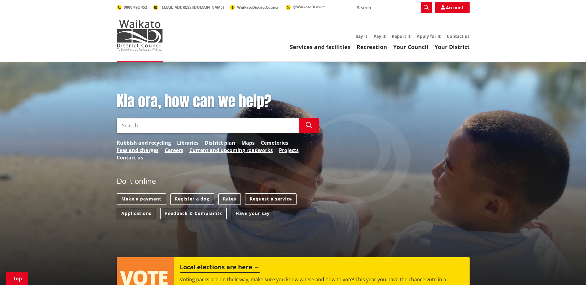 Image resolution: width=586 pixels, height=285 pixels. Describe the element at coordinates (258, 7) in the screenshot. I see `span: WaikatoDistrictCouncil` at that location.